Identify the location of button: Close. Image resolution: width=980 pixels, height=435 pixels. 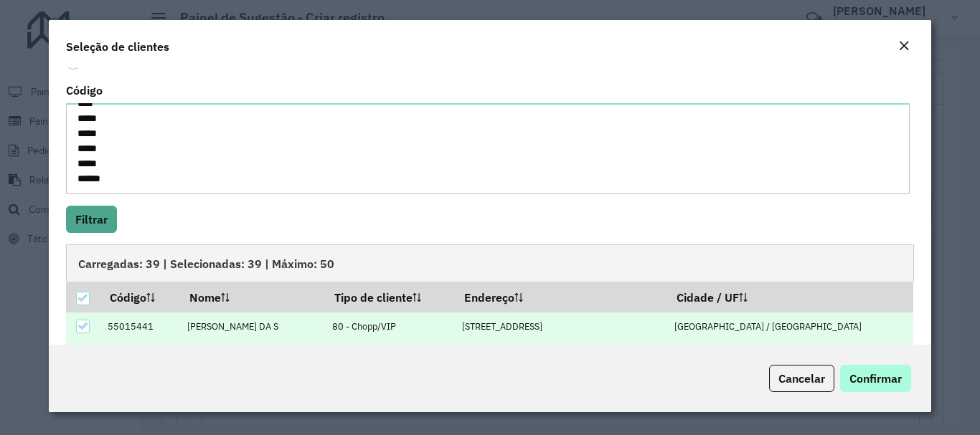
(904, 47).